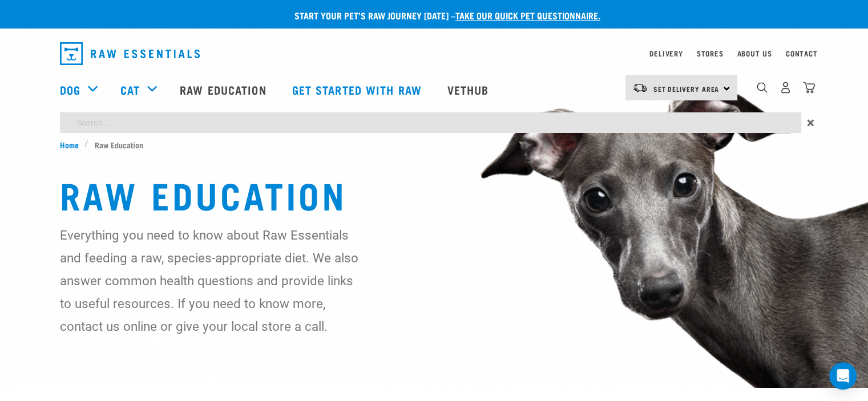 The image size is (868, 401). What do you see at coordinates (434, 194) in the screenshot?
I see `h1: Raw Education` at bounding box center [434, 194].